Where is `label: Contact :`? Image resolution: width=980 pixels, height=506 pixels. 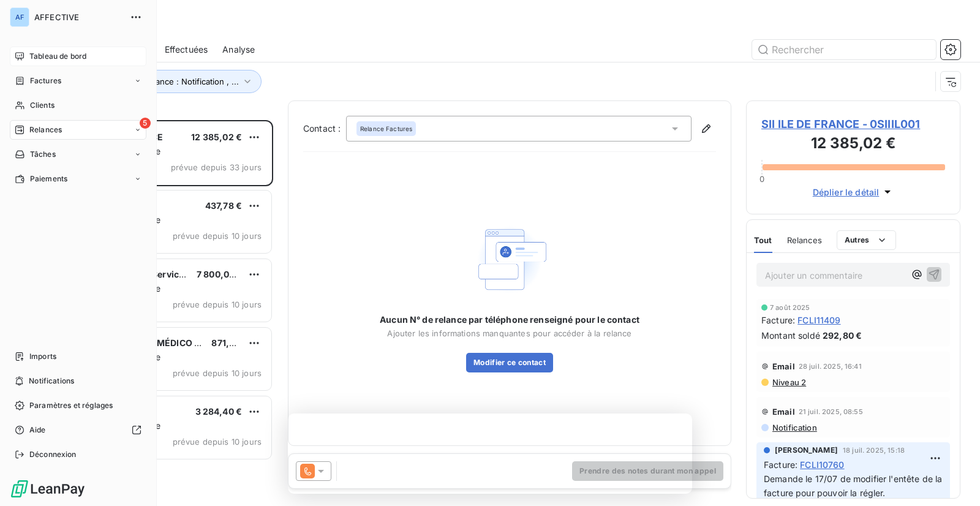
label: Contact : is located at coordinates (325, 129).